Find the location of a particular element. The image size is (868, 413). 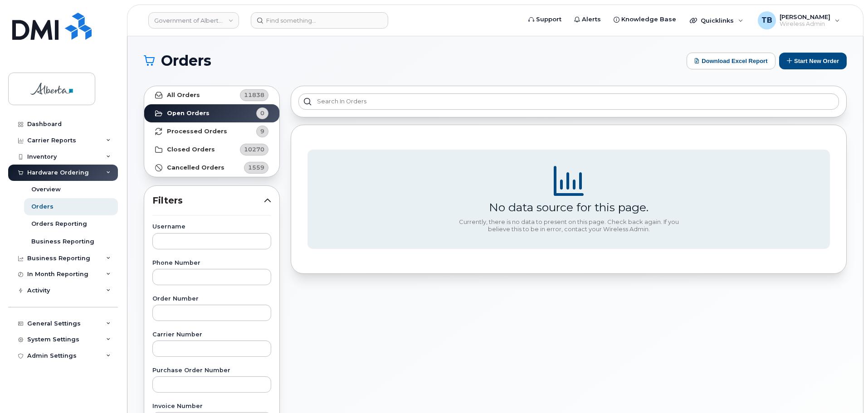

span: Filters is located at coordinates (208, 200).